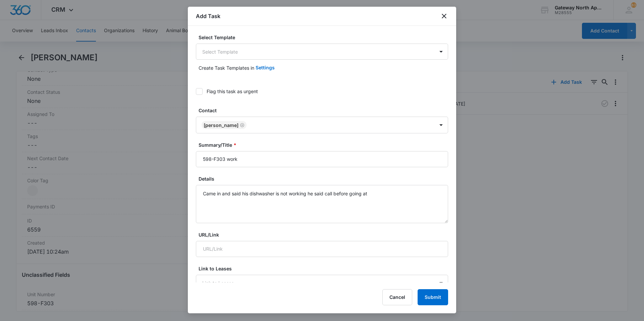  Describe the element at coordinates (322, 249) in the screenshot. I see `input: URL/Link` at that location.